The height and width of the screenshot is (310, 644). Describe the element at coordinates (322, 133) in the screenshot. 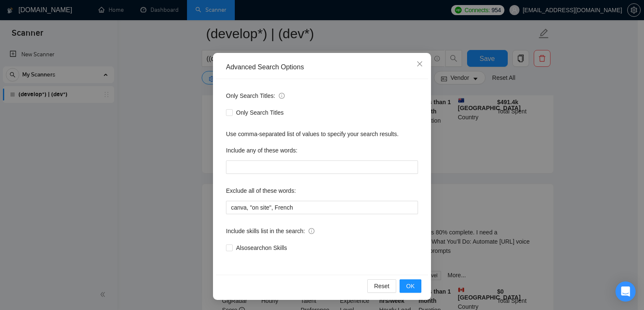

I see `div: Use comma-separated list of values to specify your search results.` at that location.